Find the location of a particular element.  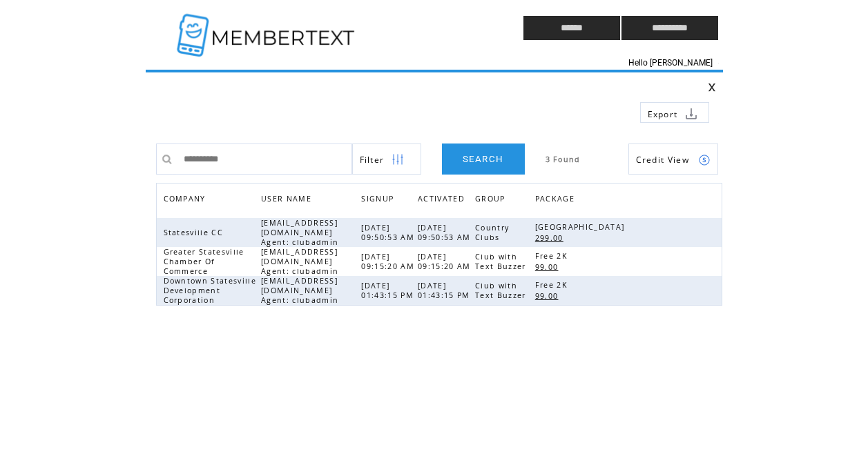

span: 3 Found is located at coordinates (562, 159).